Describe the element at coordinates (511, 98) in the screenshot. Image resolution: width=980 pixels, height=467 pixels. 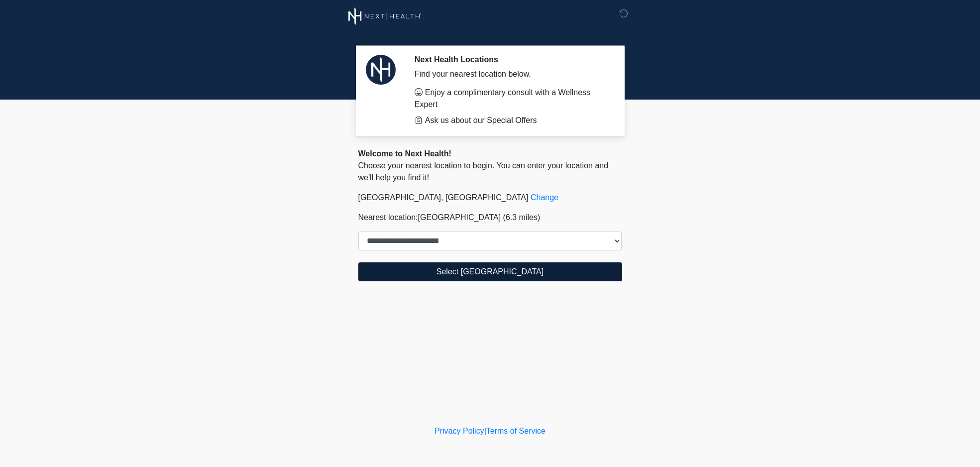
I see `li: Enjoy a complimentary consult with a Wellness Expert` at that location.